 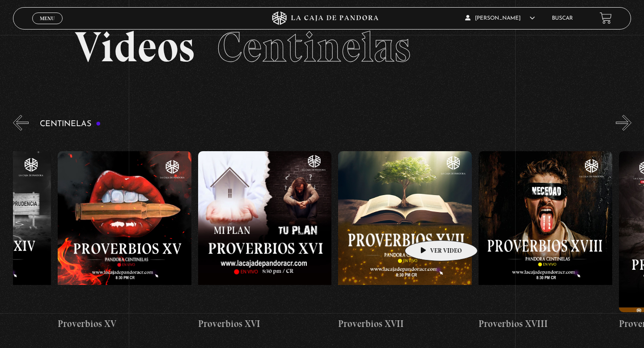 What do you see at coordinates (264, 324) in the screenshot?
I see `h4: Proverbios XVI` at bounding box center [264, 324].